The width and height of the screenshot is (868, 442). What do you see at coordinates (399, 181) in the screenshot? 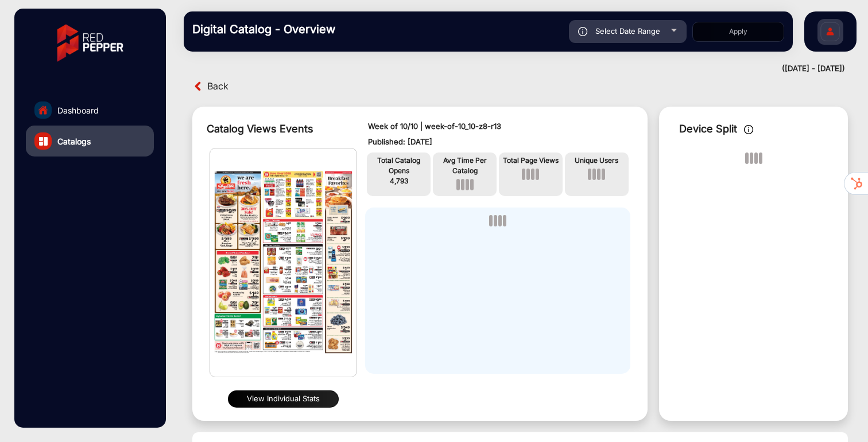
I see `span: 4,793` at bounding box center [399, 181].